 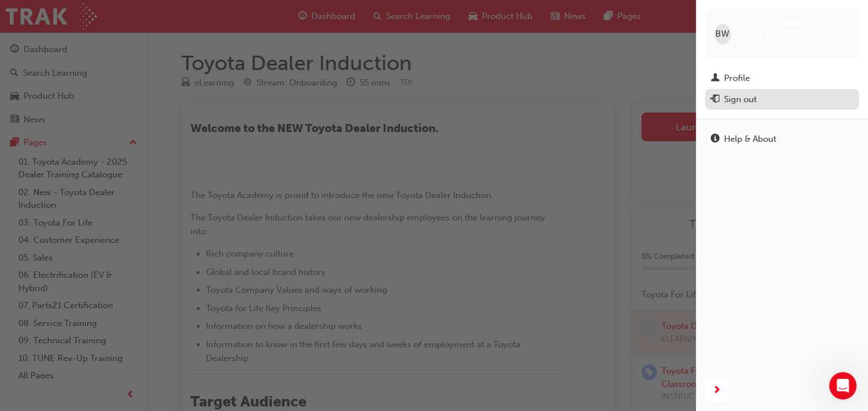 What do you see at coordinates (740, 99) in the screenshot?
I see `div: Sign out` at bounding box center [740, 99].